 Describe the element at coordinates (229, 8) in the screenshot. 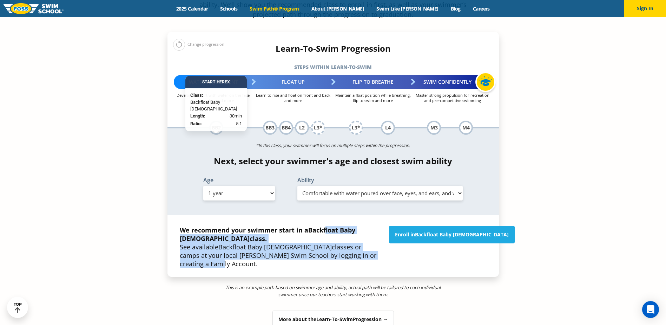

I see `a: Schools` at that location.